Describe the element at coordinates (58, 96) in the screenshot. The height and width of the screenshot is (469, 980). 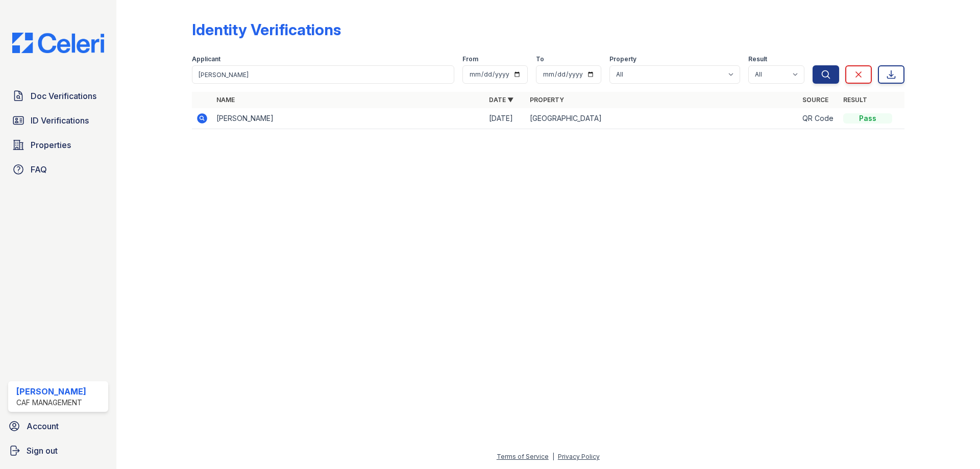
I see `a: Doc Verifications` at that location.